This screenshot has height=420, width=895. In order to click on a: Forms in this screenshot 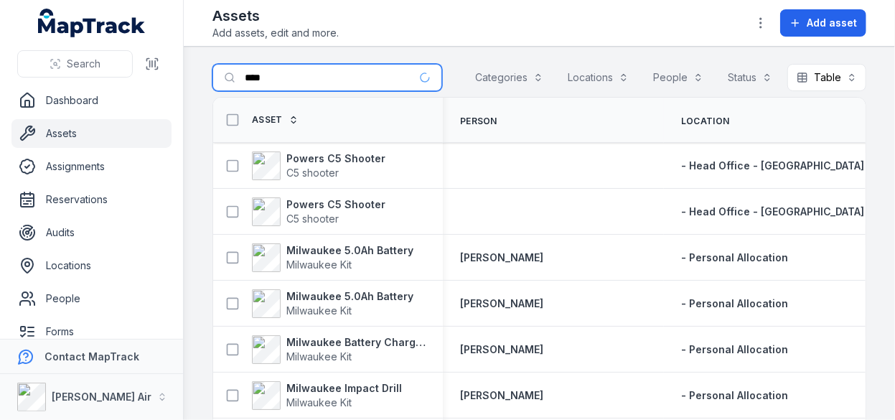, I will do `click(91, 332)`.